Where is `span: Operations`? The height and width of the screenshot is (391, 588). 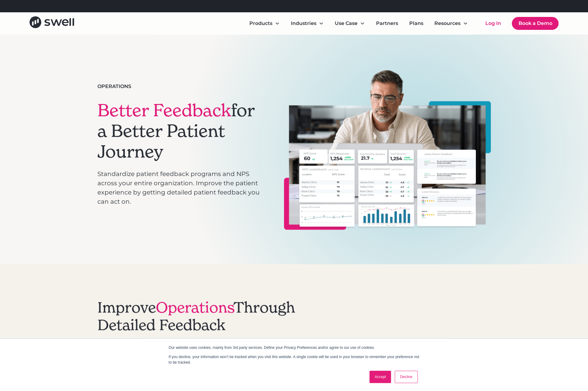
span: Operations is located at coordinates (195, 307).